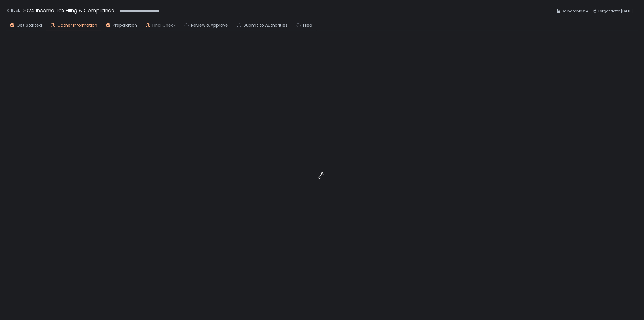 The image size is (644, 320). I want to click on span: Review & Approve, so click(209, 25).